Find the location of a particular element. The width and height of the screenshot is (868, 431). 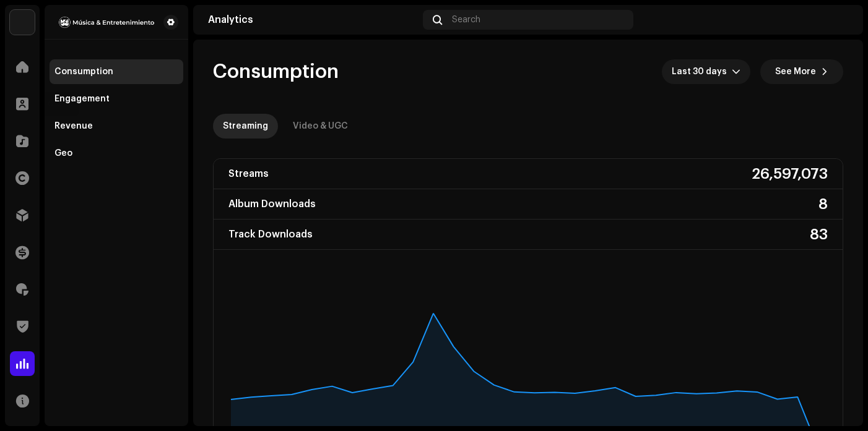

re-m-nav-item: Geo is located at coordinates (116, 153).